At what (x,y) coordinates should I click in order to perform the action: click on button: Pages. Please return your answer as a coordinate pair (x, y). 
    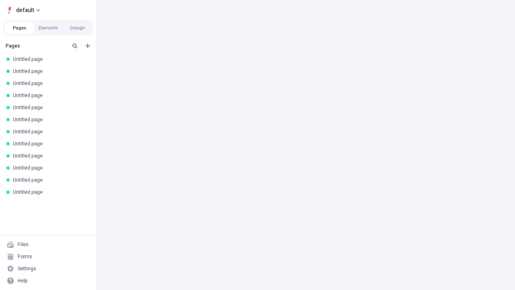
    Looking at the image, I should click on (19, 28).